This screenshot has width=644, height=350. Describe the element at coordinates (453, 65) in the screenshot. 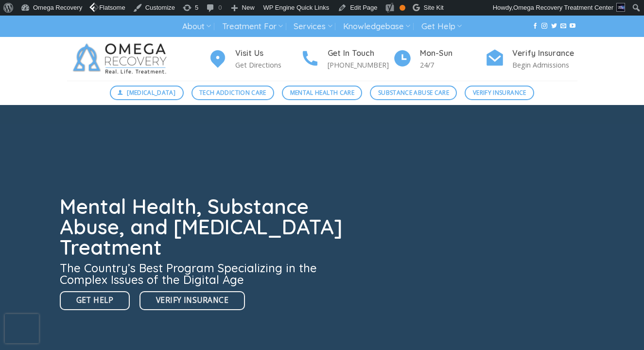

I see `p: 24/7` at that location.